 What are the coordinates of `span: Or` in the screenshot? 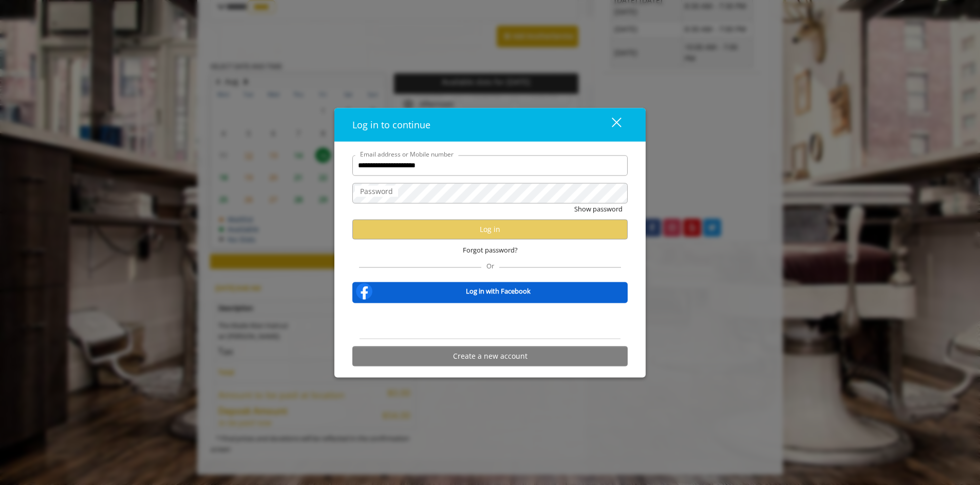 It's located at (490, 266).